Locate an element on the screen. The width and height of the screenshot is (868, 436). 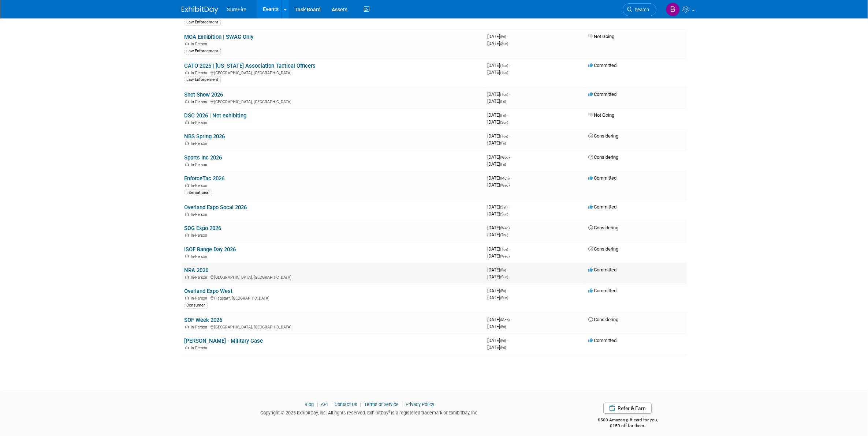
a: API is located at coordinates (324, 404).